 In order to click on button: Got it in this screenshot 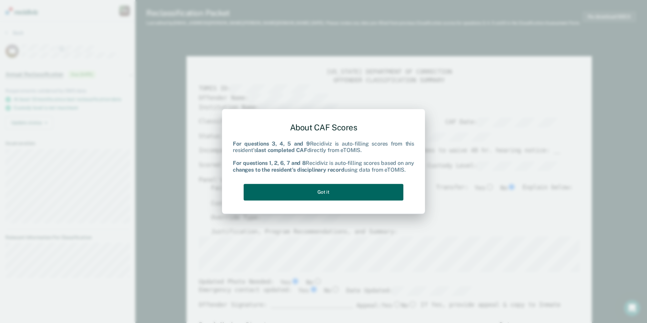, I will do `click(323, 192)`.